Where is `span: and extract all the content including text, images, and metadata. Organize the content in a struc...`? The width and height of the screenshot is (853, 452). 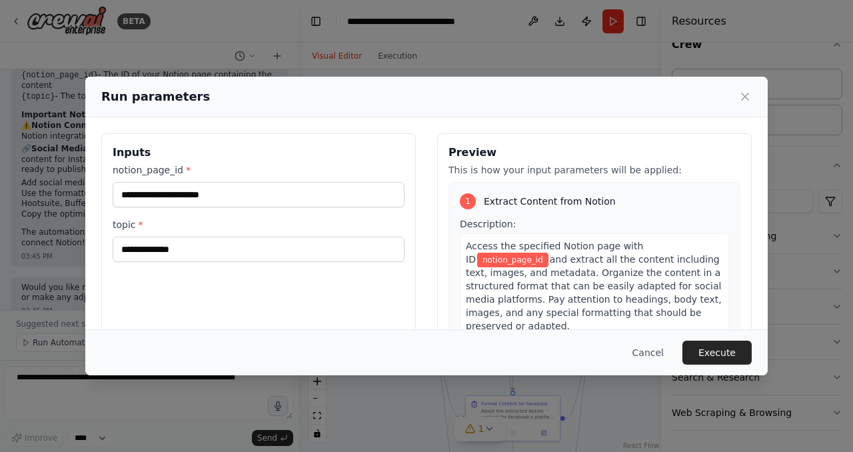
span: and extract all the content including text, images, and metadata. Organize the content in a struc... is located at coordinates (594, 293).